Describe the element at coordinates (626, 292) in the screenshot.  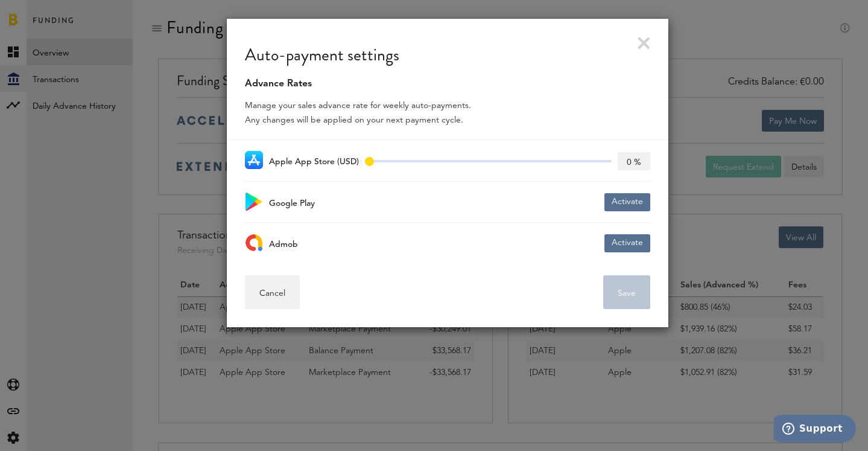
I see `button: Save` at that location.